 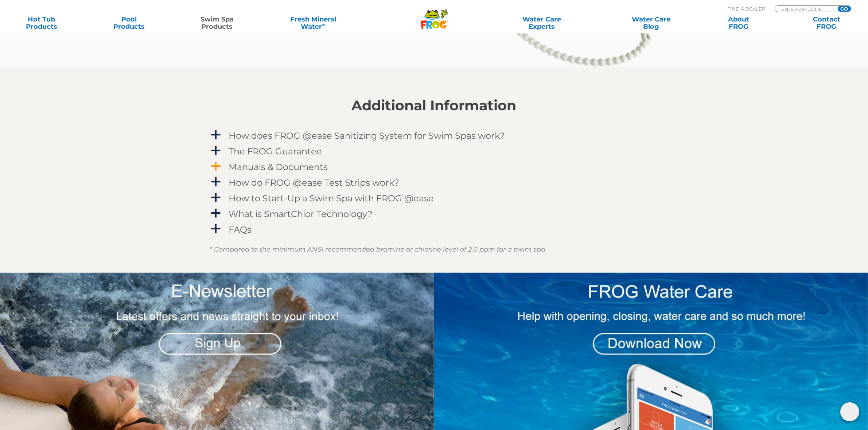 What do you see at coordinates (434, 182) in the screenshot?
I see `a: a How do FROG @ease Test Strips work?` at bounding box center [434, 182].